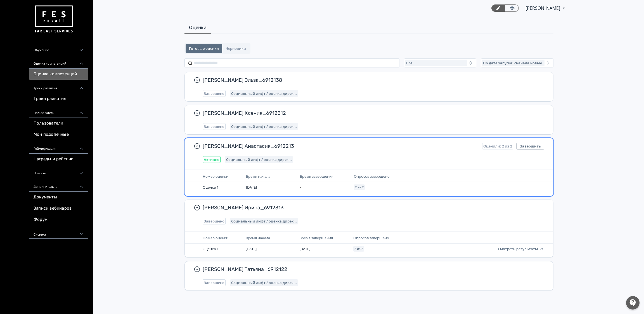 The width and height of the screenshot is (644, 314). I want to click on span: Готовые оценки, so click(204, 48).